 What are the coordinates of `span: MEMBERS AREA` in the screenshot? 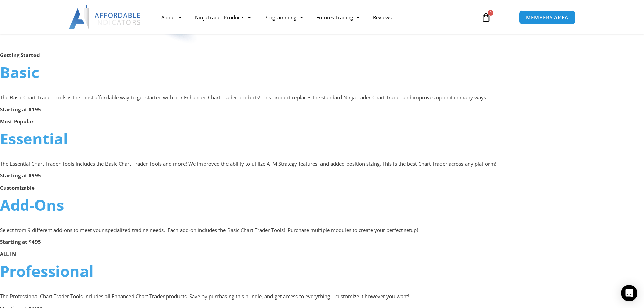 It's located at (547, 17).